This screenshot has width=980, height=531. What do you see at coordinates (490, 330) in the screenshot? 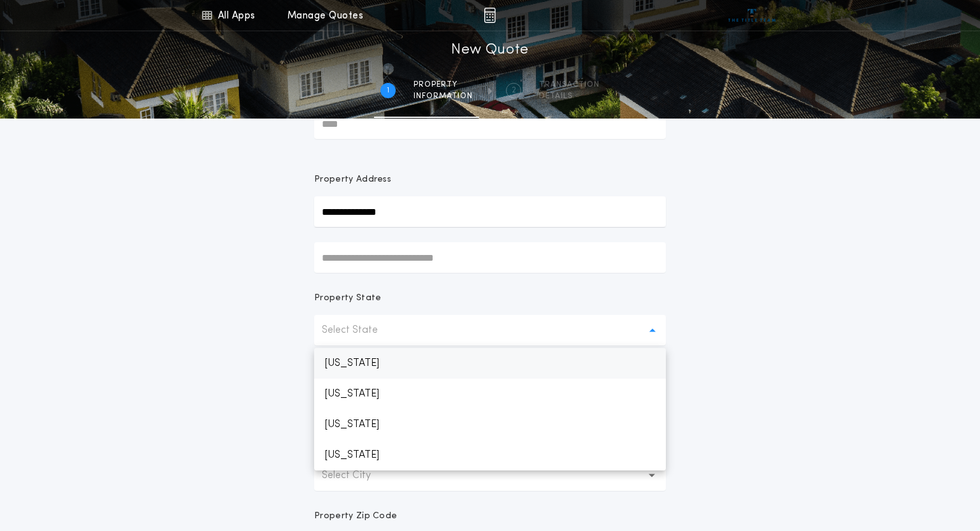
I see `button: Select State` at bounding box center [490, 330].